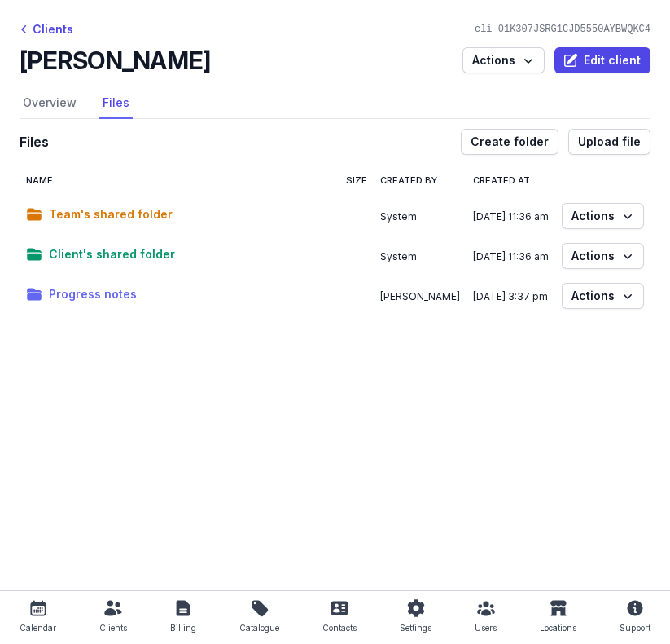 Image resolution: width=670 pixels, height=644 pixels. I want to click on div: Contacts, so click(340, 628).